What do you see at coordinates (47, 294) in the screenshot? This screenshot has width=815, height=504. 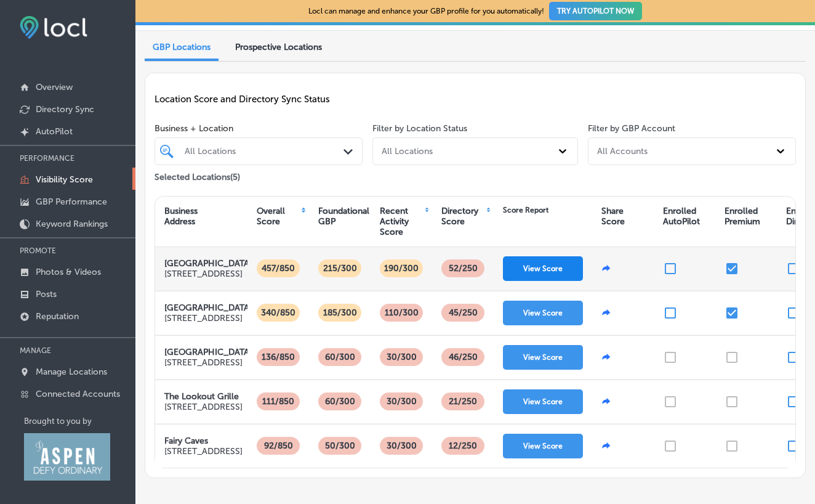 I see `p: Posts` at bounding box center [47, 294].